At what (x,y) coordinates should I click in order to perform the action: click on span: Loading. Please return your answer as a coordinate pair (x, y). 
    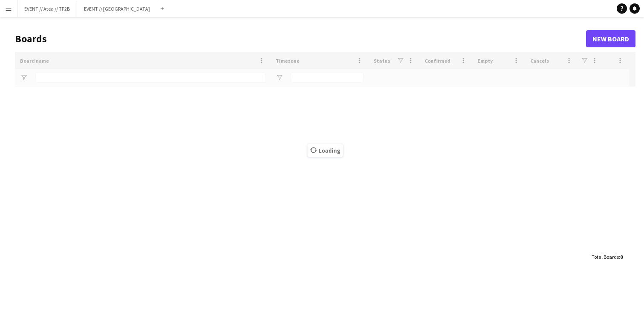
    Looking at the image, I should click on (325, 151).